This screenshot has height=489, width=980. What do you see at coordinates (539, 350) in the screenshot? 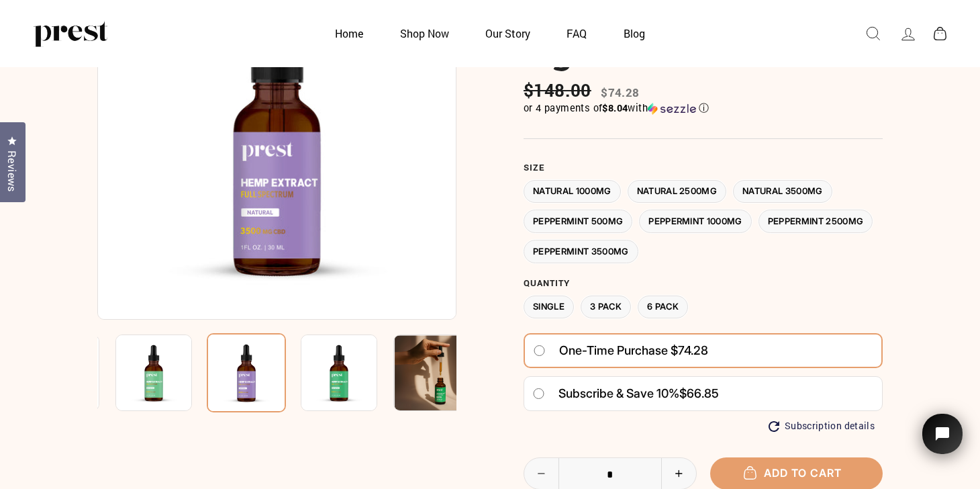
I see `input: One-time purchase $74.28` at bounding box center [539, 350].